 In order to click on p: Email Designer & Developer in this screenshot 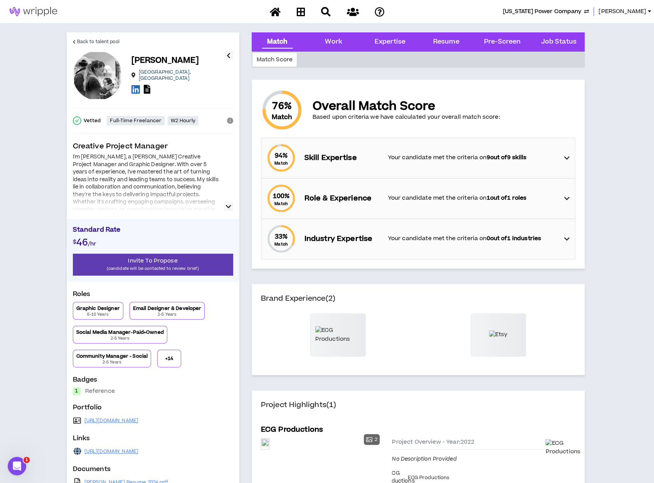, I will do `click(167, 308)`.